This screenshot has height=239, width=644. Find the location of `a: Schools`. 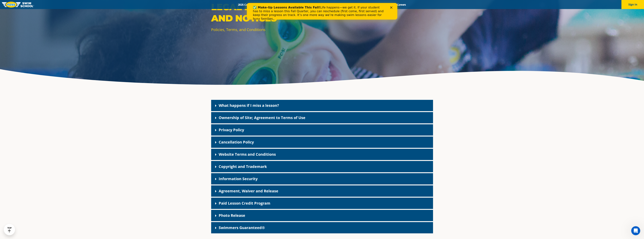

a: Schools is located at coordinates (266, 4).